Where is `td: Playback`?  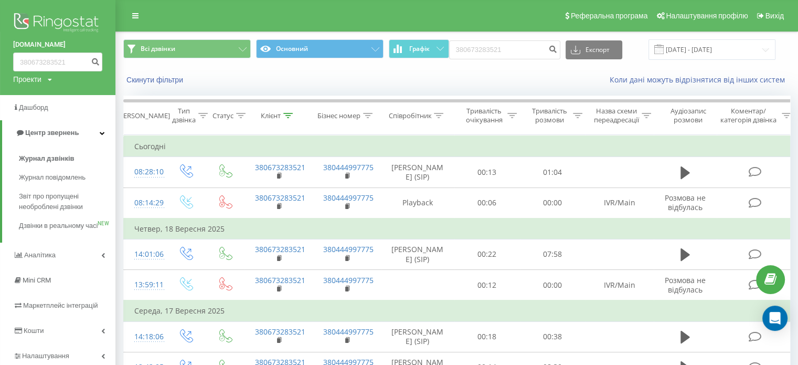
td: Playback is located at coordinates (418, 203).